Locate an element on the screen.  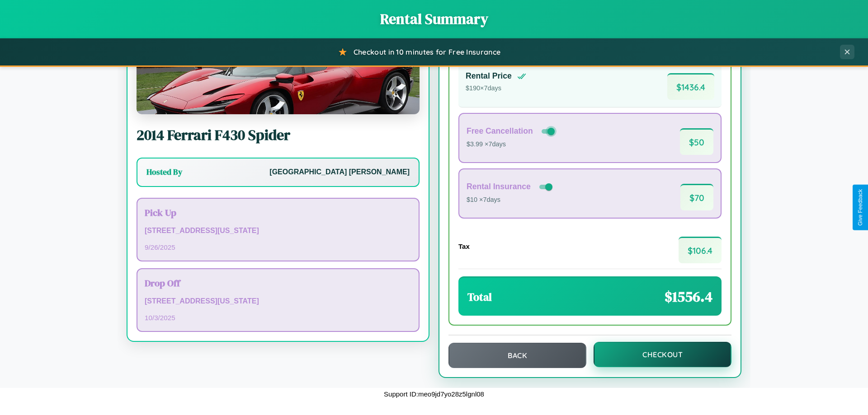
h4: Free Cancellation is located at coordinates (500, 131).